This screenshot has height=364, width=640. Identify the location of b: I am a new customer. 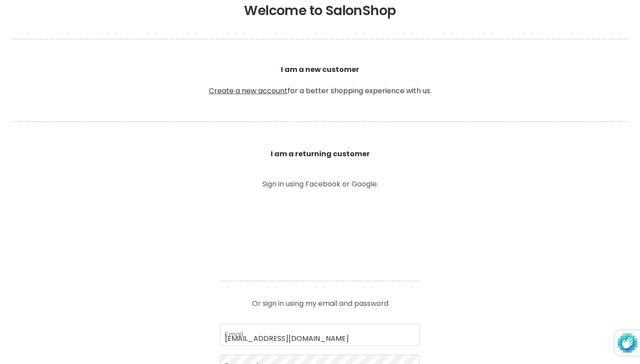
(320, 69).